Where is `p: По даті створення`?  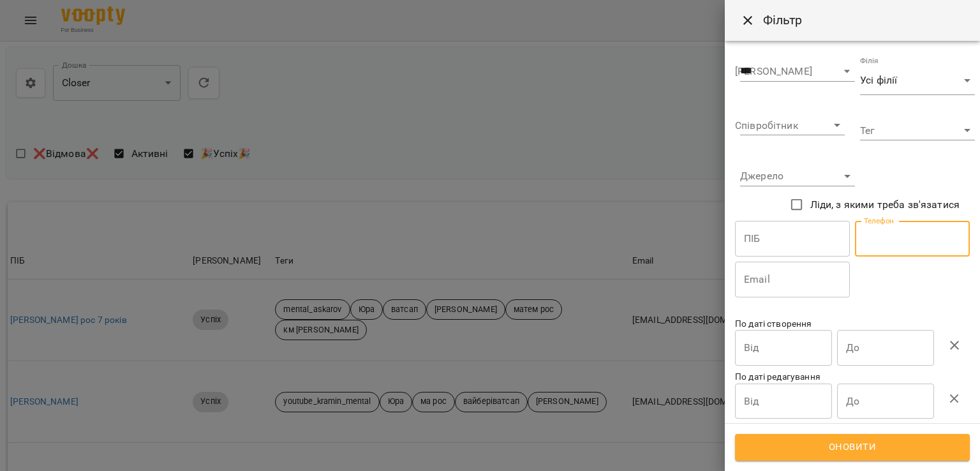 p: По даті створення is located at coordinates (853, 324).